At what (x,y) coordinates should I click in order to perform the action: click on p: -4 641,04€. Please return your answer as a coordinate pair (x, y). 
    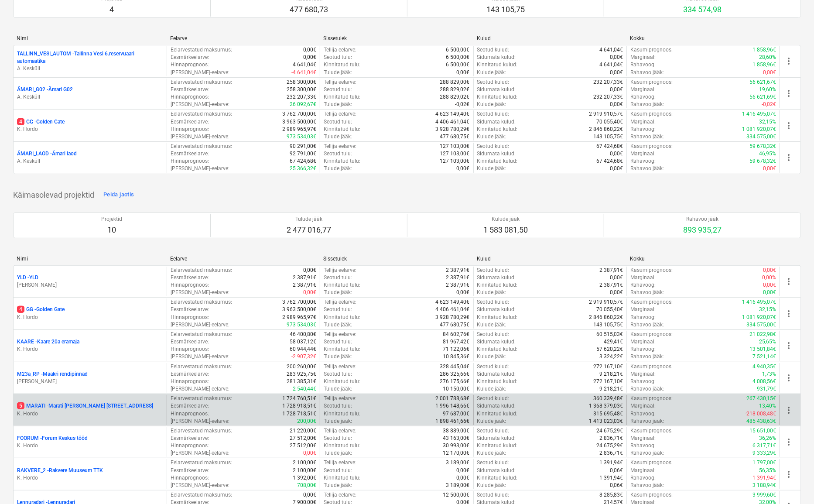
    Looking at the image, I should click on (304, 73).